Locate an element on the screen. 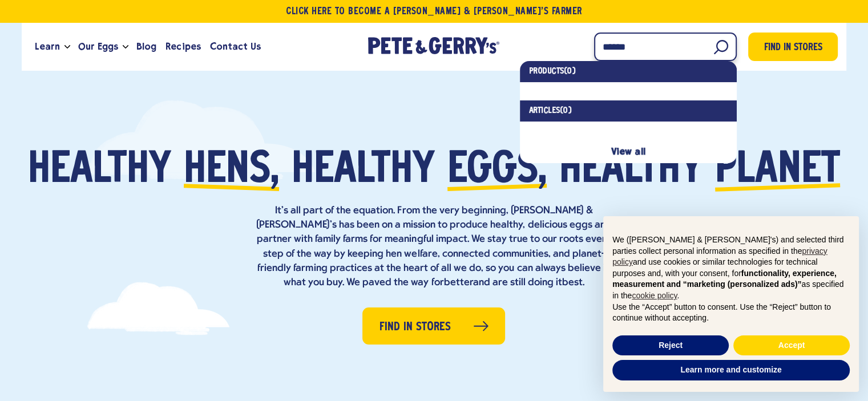 Image resolution: width=868 pixels, height=401 pixels. input: Search is located at coordinates (666, 47).